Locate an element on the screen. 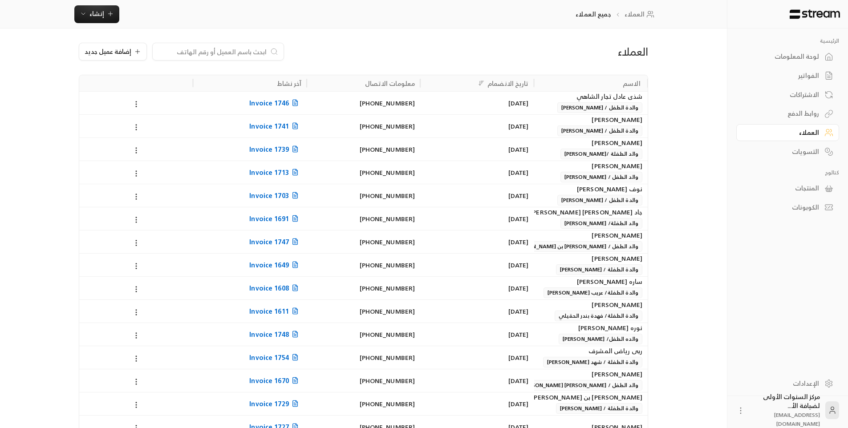 The height and width of the screenshot is (428, 848). div: المنتجات is located at coordinates (783, 188).